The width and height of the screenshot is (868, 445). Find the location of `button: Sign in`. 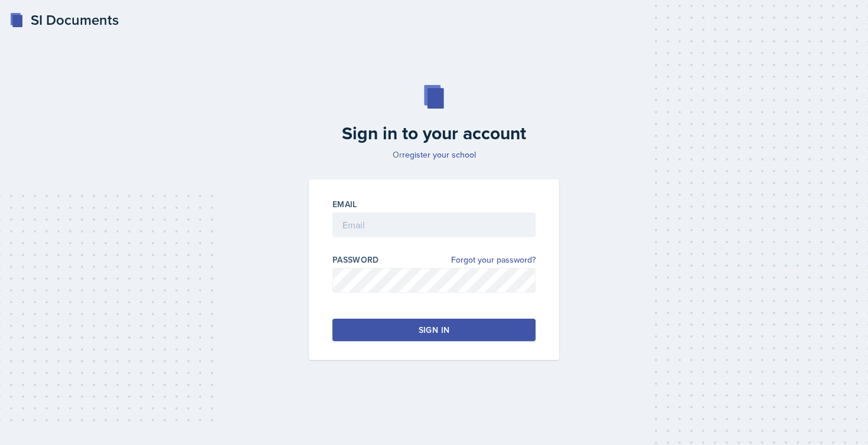

button: Sign in is located at coordinates (434, 330).